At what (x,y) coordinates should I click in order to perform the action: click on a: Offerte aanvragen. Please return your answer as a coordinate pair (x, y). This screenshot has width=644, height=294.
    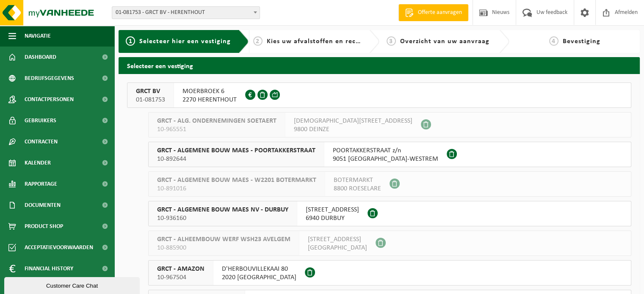
    Looking at the image, I should click on (433, 12).